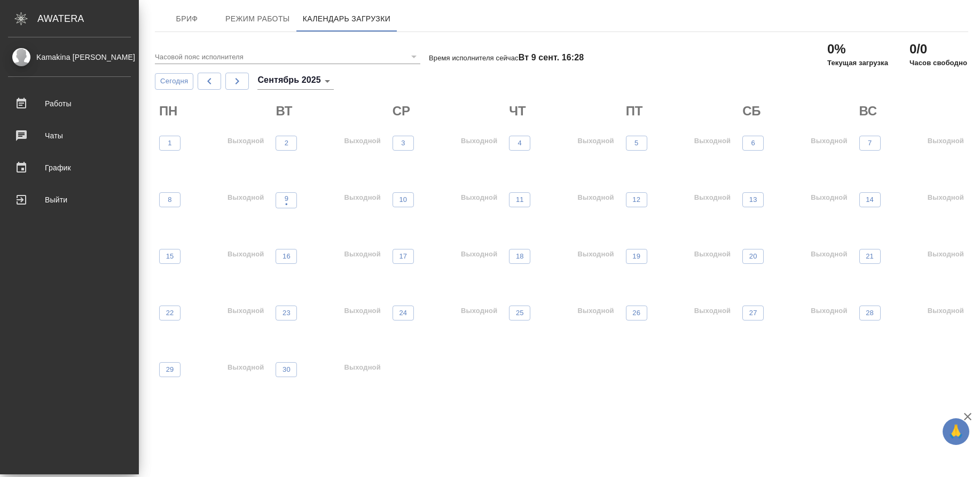  I want to click on p: 1, so click(169, 143).